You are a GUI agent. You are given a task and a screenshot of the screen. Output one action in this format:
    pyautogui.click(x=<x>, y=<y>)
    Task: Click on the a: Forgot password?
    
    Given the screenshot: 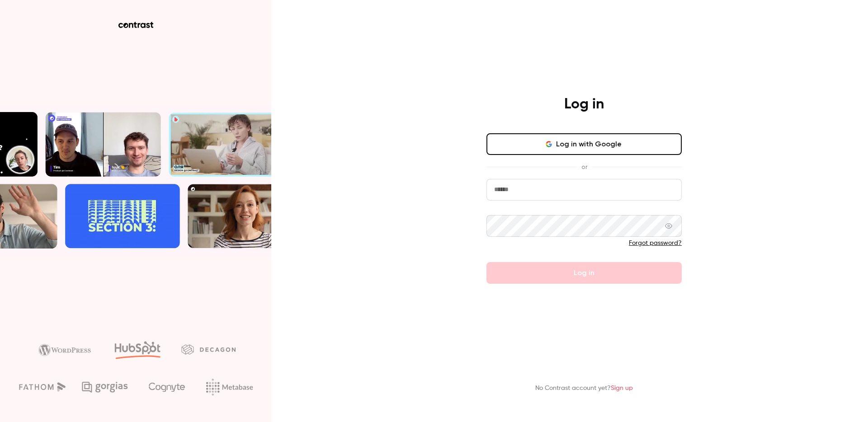 What is the action you would take?
    pyautogui.click(x=655, y=243)
    